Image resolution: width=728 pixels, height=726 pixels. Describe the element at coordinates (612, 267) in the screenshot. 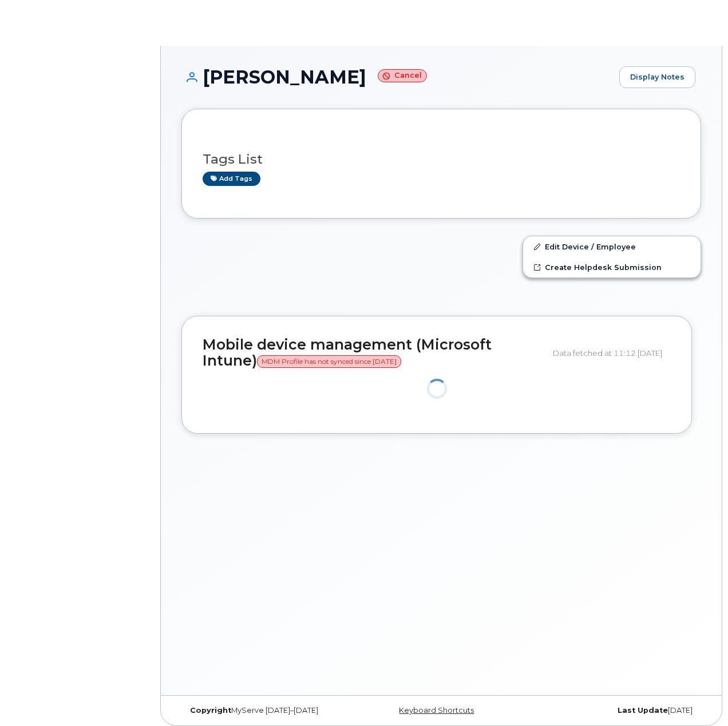

I see `a: Create Helpdesk Submission` at that location.